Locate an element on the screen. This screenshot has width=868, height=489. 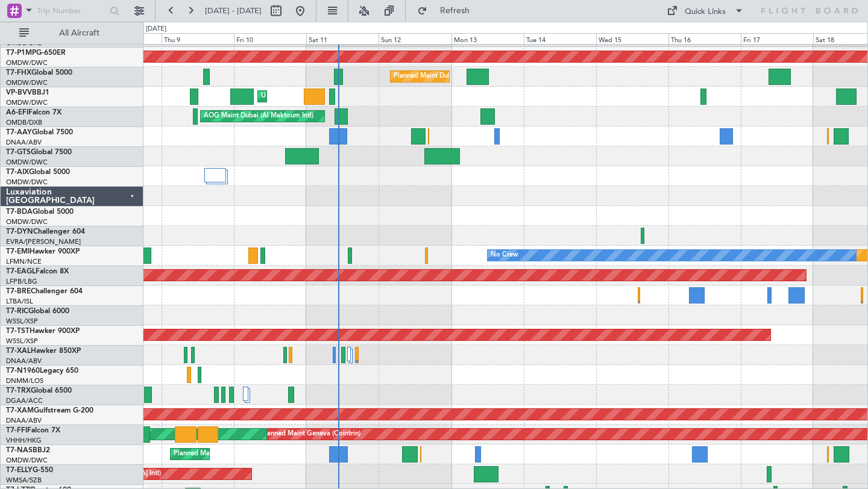
a: T7-NASBBJ2 is located at coordinates (28, 450).